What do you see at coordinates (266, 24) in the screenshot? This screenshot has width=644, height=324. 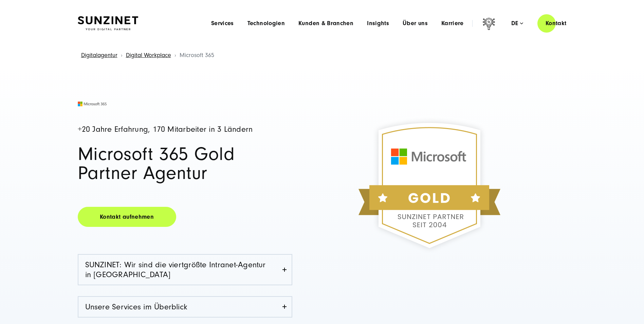 I see `a: Technologien` at bounding box center [266, 24].